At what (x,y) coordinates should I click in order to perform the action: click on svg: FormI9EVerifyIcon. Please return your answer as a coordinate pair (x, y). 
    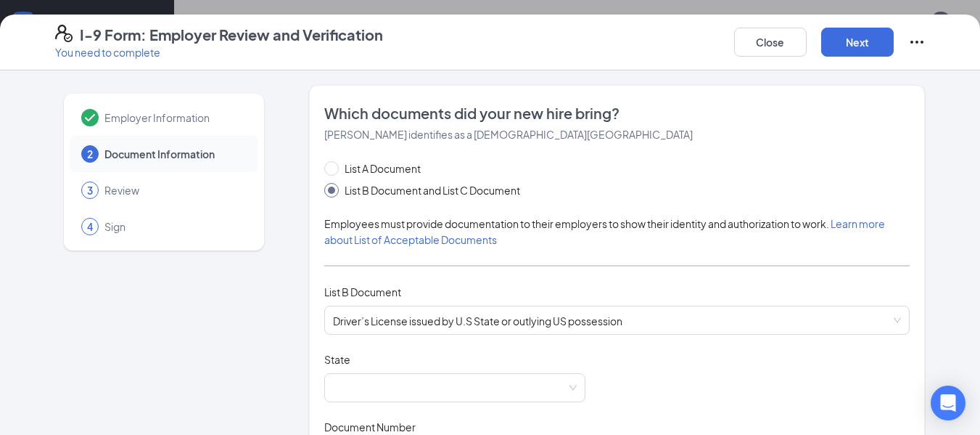
    Looking at the image, I should click on (64, 34).